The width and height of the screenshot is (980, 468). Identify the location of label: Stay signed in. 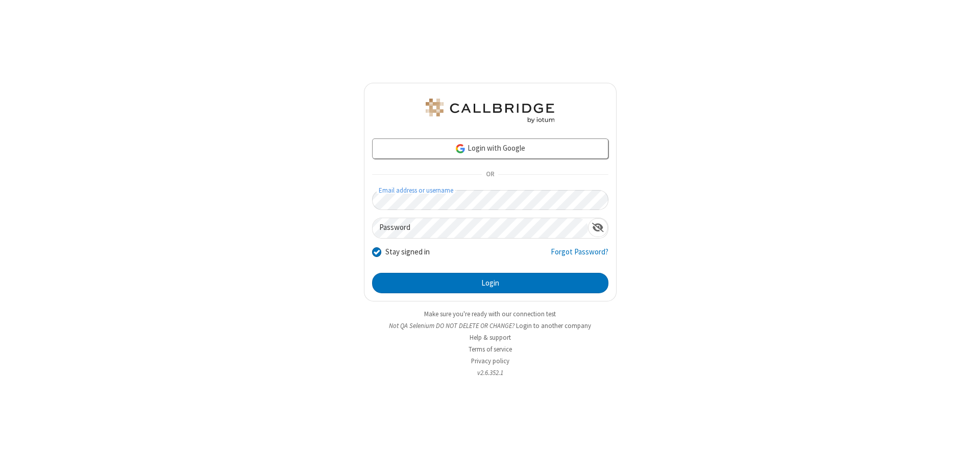
(407, 252).